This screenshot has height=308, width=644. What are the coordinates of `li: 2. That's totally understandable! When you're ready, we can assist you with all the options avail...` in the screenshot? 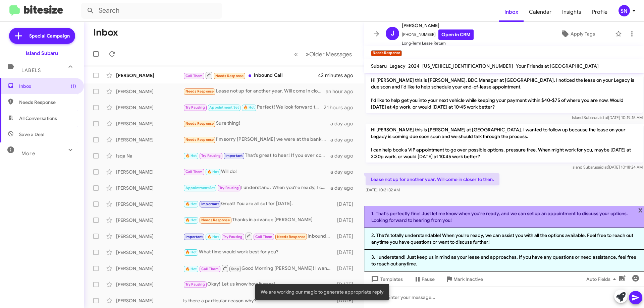 It's located at (504, 239).